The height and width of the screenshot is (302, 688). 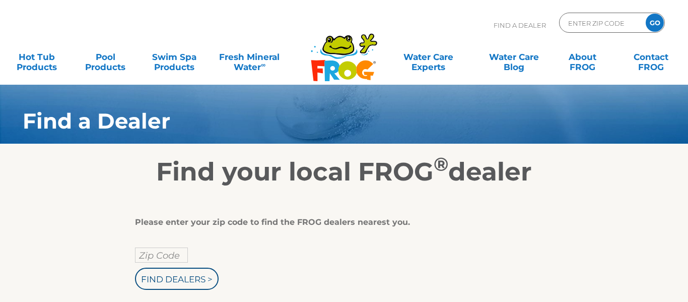 I want to click on img: Frog Products Logo, so click(x=344, y=51).